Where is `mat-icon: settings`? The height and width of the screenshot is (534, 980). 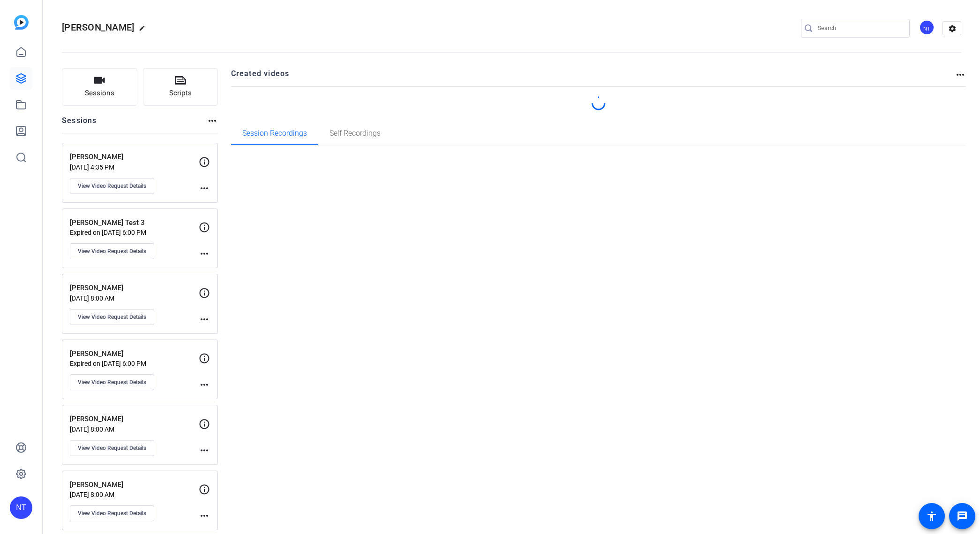
mat-icon: settings is located at coordinates (953, 28).